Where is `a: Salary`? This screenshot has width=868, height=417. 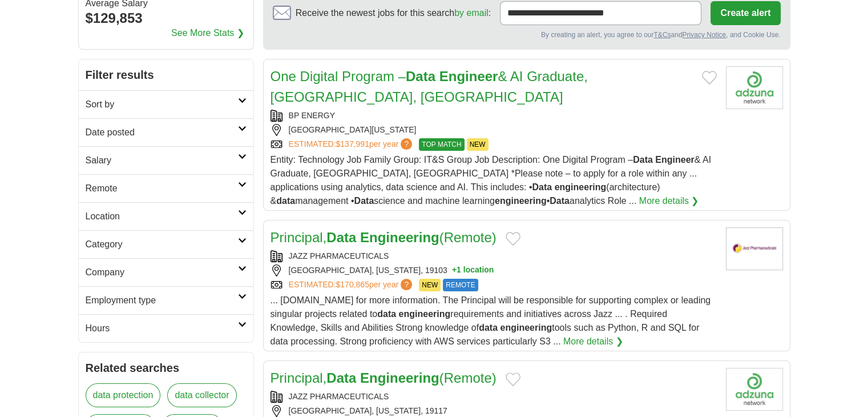
a: Salary is located at coordinates (166, 160).